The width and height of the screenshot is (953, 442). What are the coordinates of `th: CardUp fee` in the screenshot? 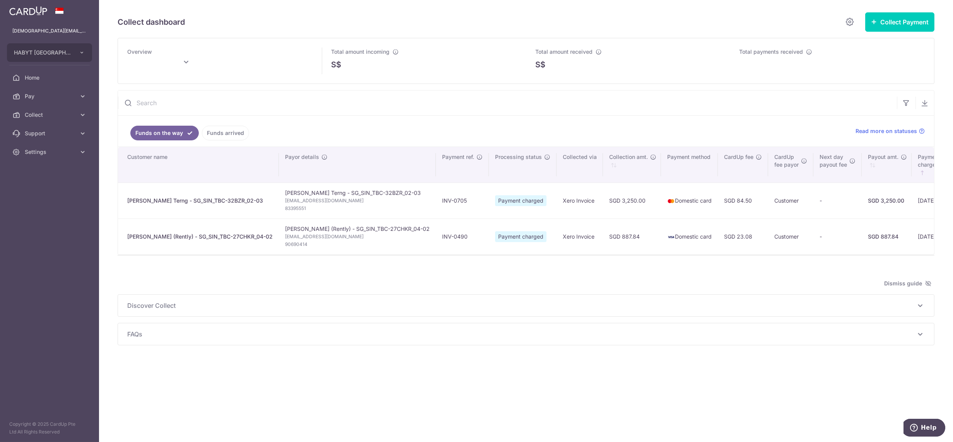 It's located at (743, 165).